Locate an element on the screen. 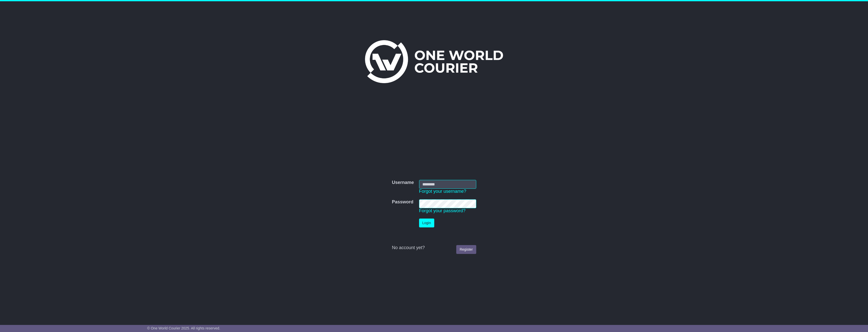 This screenshot has width=868, height=332. label: Password is located at coordinates (403, 202).